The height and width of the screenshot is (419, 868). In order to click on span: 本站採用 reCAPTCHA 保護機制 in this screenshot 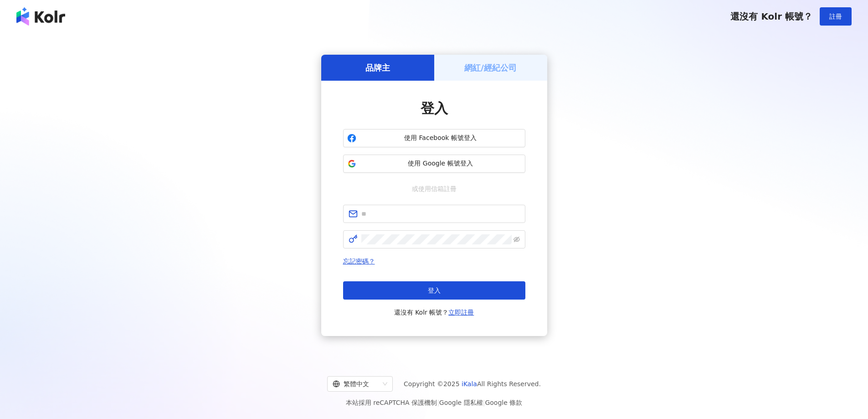, I will do `click(434, 402)`.